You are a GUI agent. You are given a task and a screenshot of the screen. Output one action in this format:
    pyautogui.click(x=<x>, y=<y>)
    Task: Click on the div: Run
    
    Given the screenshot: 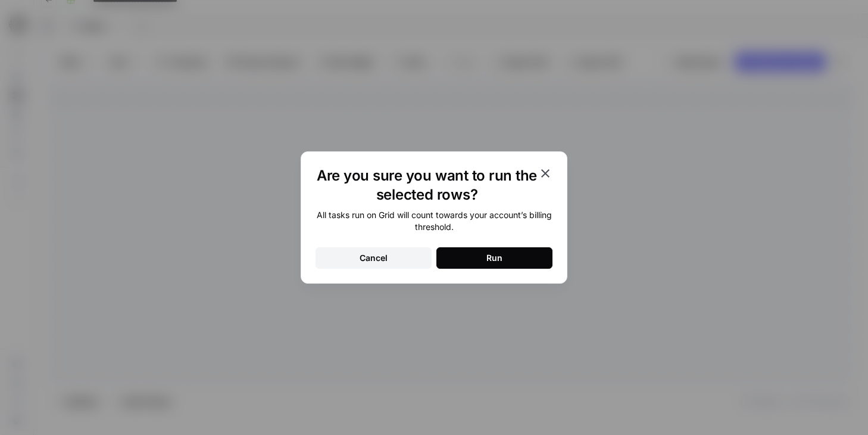 What is the action you would take?
    pyautogui.click(x=494, y=258)
    